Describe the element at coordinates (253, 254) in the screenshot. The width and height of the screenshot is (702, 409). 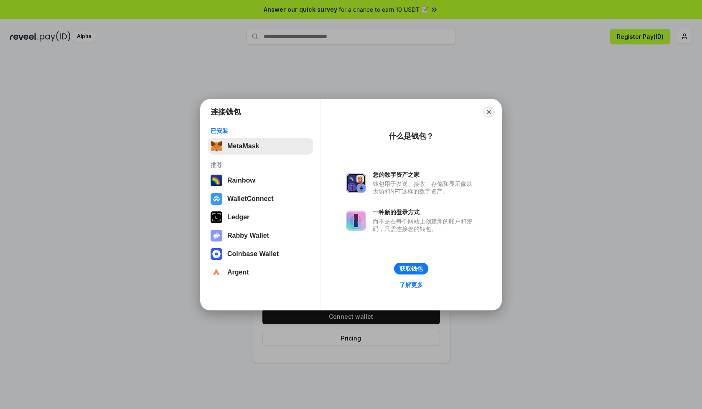
I see `div: Coinbase Wallet` at that location.